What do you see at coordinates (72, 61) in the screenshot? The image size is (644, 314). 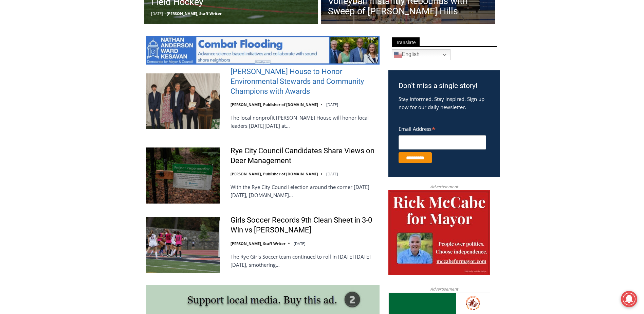 I see `div: 1` at bounding box center [72, 61].